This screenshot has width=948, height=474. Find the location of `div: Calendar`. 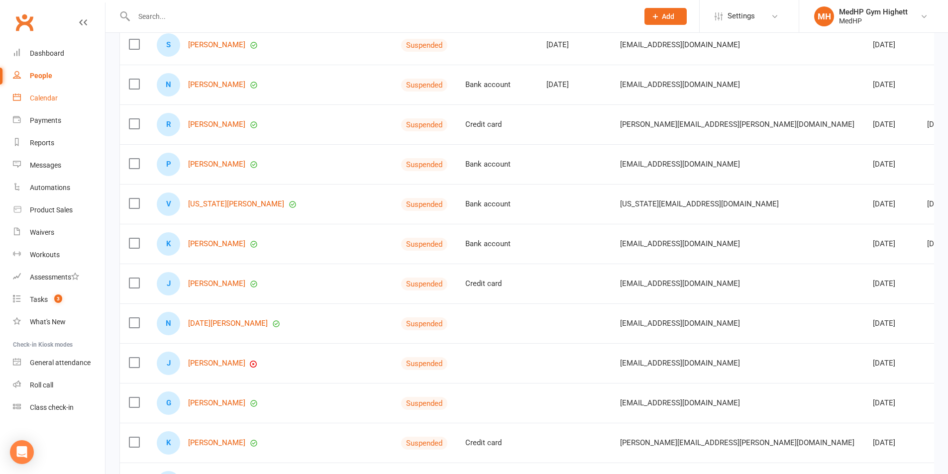

div: Calendar is located at coordinates (44, 98).